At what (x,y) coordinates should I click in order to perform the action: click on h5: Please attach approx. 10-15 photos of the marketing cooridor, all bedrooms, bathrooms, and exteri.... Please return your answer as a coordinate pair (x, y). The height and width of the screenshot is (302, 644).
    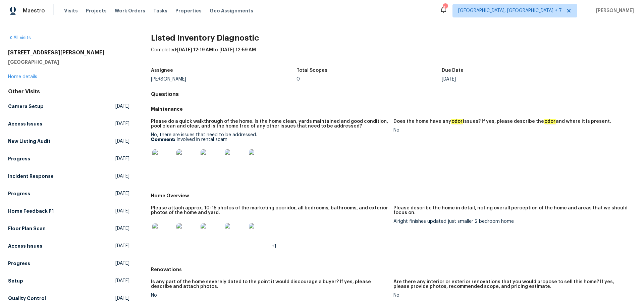
    Looking at the image, I should click on (269, 210).